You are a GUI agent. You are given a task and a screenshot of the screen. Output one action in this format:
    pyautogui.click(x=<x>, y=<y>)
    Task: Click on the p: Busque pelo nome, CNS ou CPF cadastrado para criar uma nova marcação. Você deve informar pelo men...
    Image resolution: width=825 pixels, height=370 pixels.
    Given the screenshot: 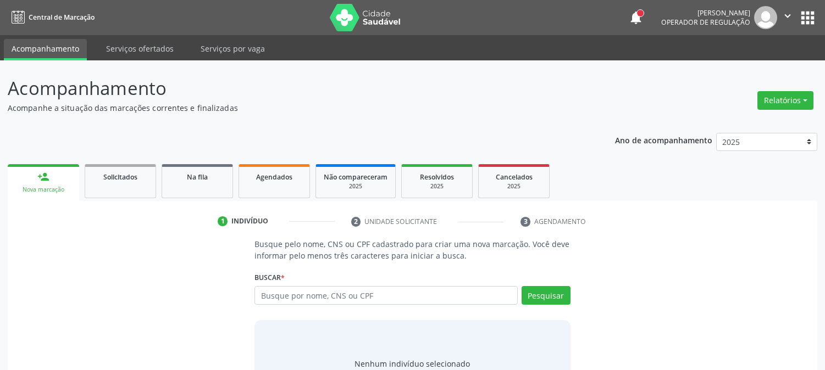 What is the action you would take?
    pyautogui.click(x=412, y=250)
    